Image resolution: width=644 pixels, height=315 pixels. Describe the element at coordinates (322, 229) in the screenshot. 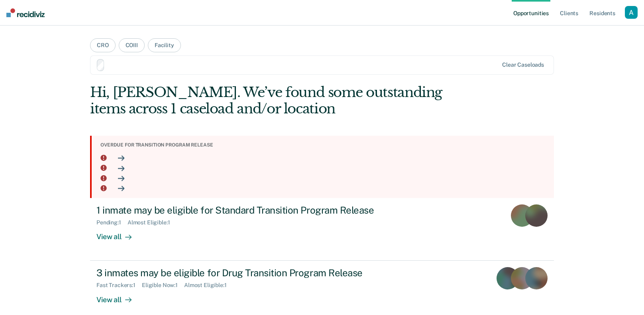

I see `a: 1 inmate may be eligible for Standard Transition Program ReleasePending:1Almost Eligible:1View all` at that location.